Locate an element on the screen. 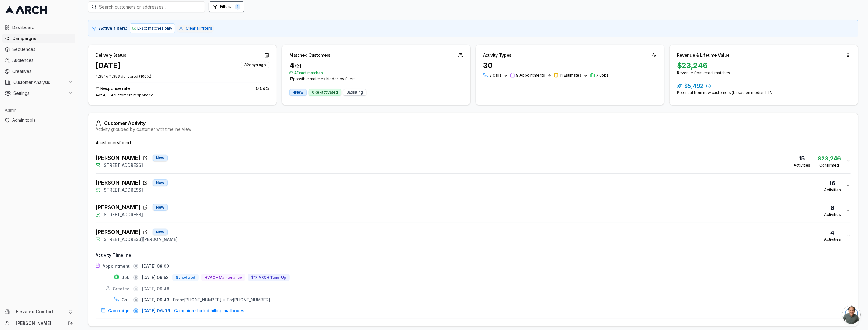 The image size is (868, 330). span: Customer Analysis is located at coordinates (39, 82).